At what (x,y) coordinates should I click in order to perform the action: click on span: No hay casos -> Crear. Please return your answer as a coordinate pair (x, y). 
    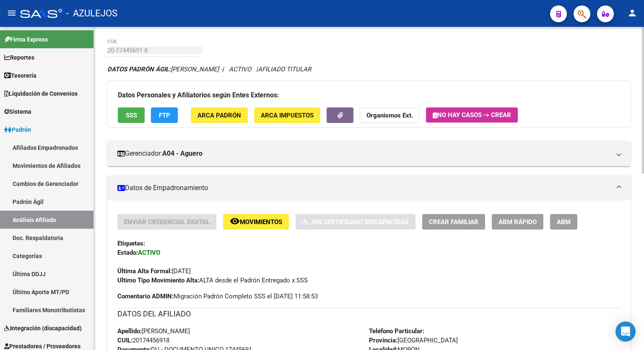
    Looking at the image, I should click on (472, 115).